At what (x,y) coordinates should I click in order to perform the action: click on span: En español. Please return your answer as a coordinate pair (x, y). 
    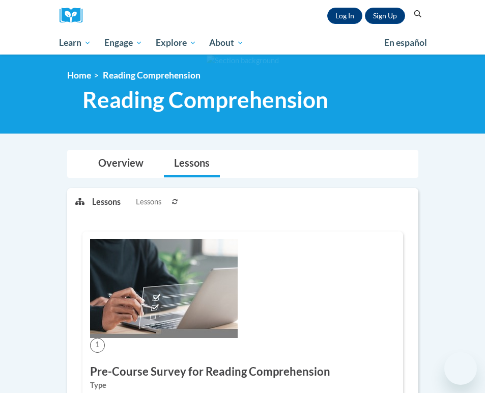
    Looking at the image, I should click on (406, 42).